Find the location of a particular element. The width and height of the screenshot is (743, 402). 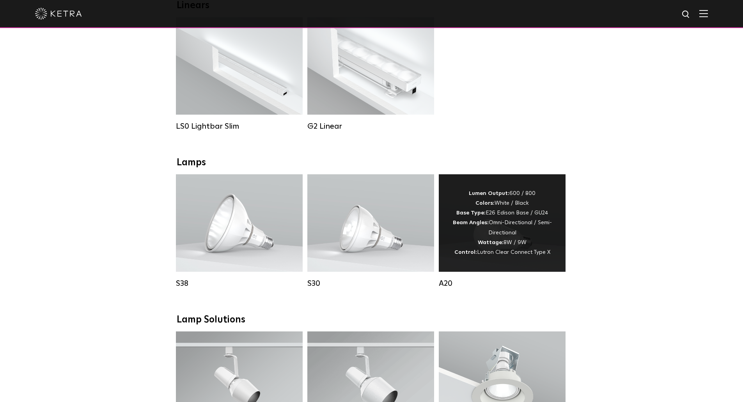

strong: Wattage: is located at coordinates (491, 243).